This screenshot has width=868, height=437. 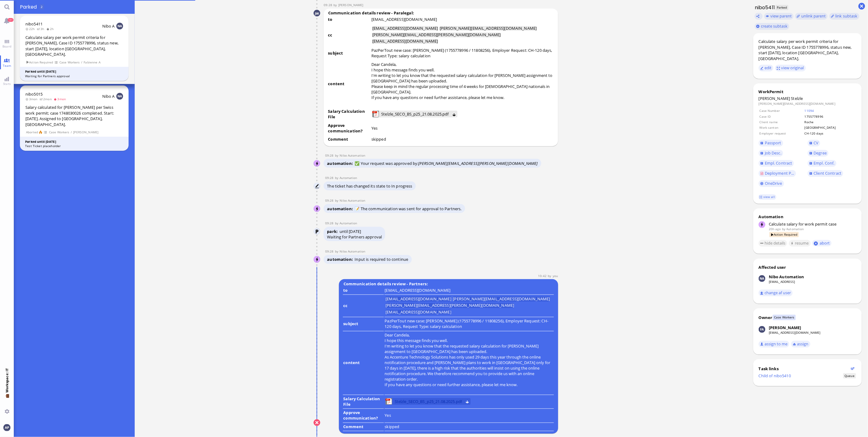 I want to click on span: 3mon, so click(x=32, y=99).